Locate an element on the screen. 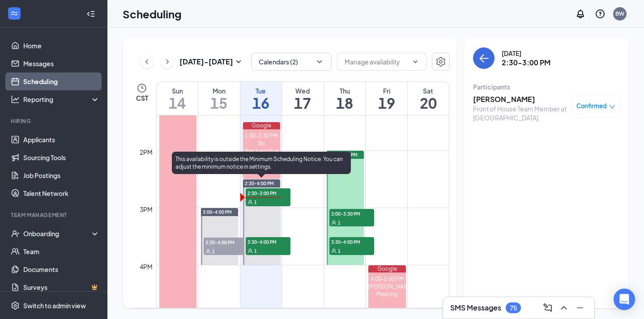 This screenshot has height=319, width=644. div: Switch to admin view is located at coordinates (55, 306).